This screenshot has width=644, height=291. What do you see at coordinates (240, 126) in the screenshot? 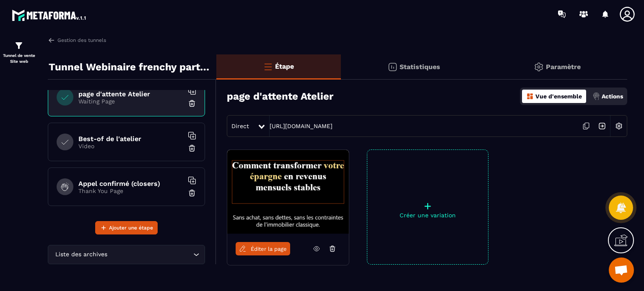
I see `span: Direct` at bounding box center [240, 126].